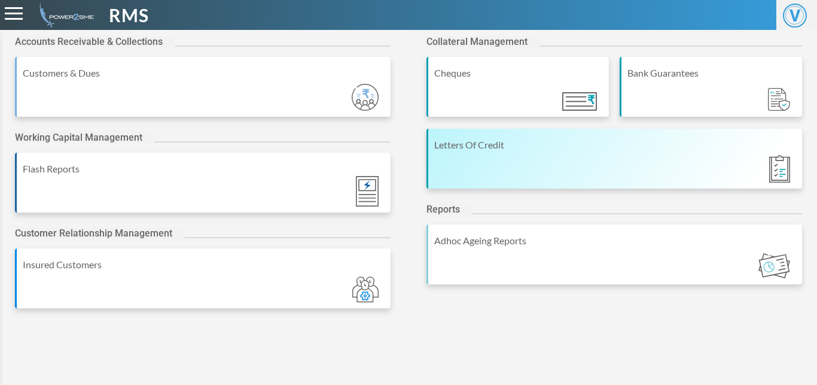 The width and height of the screenshot is (817, 385). I want to click on h2: Working Capital Management, so click(84, 137).